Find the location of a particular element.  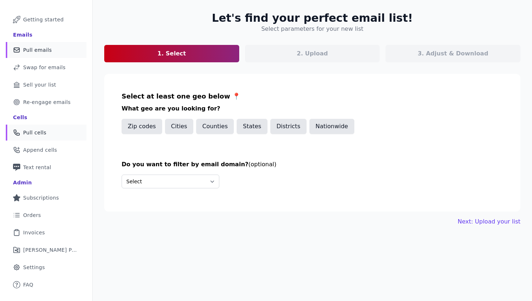

a: Sell your list is located at coordinates (46, 85).